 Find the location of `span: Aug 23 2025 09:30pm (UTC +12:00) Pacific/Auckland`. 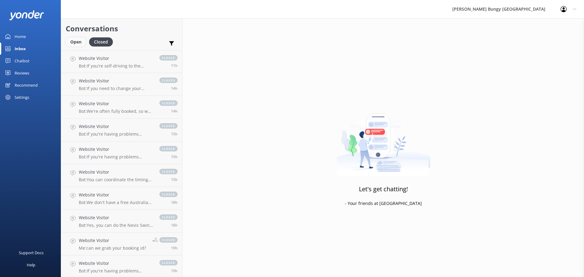

span: Aug 23 2025 09:30pm (UTC +12:00) Pacific/Auckland is located at coordinates (174, 88).